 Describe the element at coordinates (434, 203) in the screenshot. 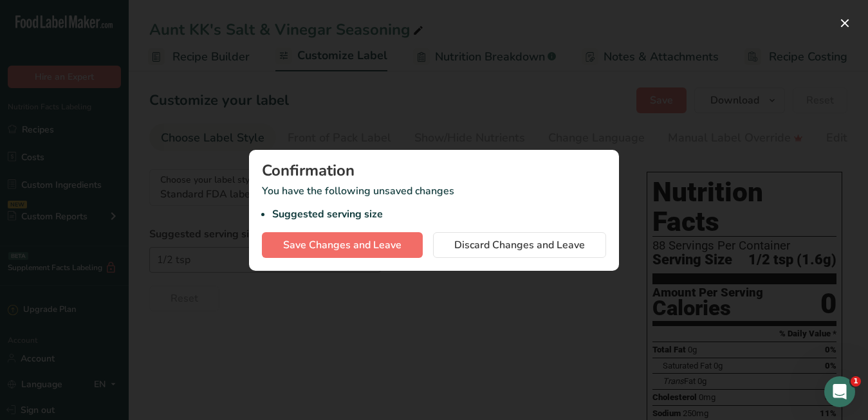

I see `p: You have the following unsaved changes` at that location.